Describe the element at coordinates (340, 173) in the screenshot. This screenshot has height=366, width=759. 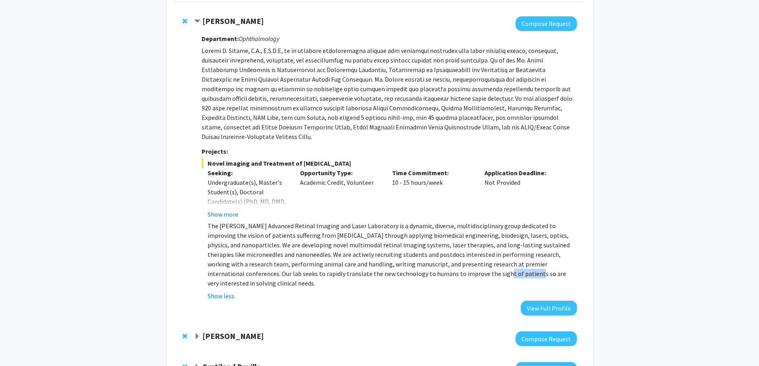
I see `p: Opportunity Type:` at that location.